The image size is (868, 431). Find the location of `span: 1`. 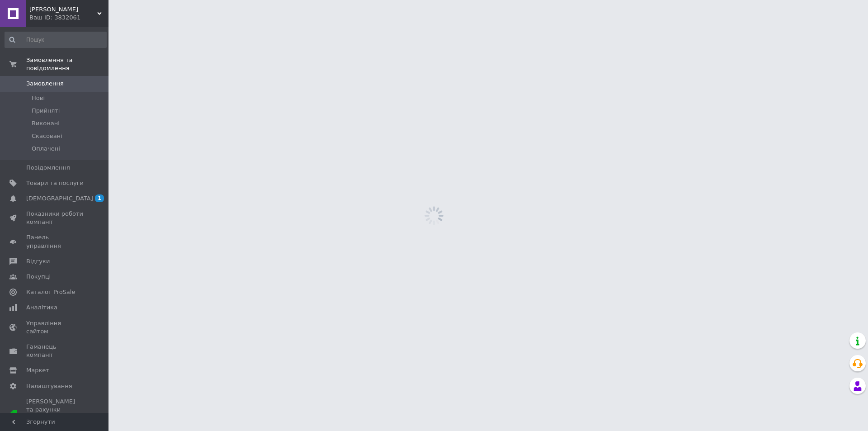

span: 1 is located at coordinates (100, 198).